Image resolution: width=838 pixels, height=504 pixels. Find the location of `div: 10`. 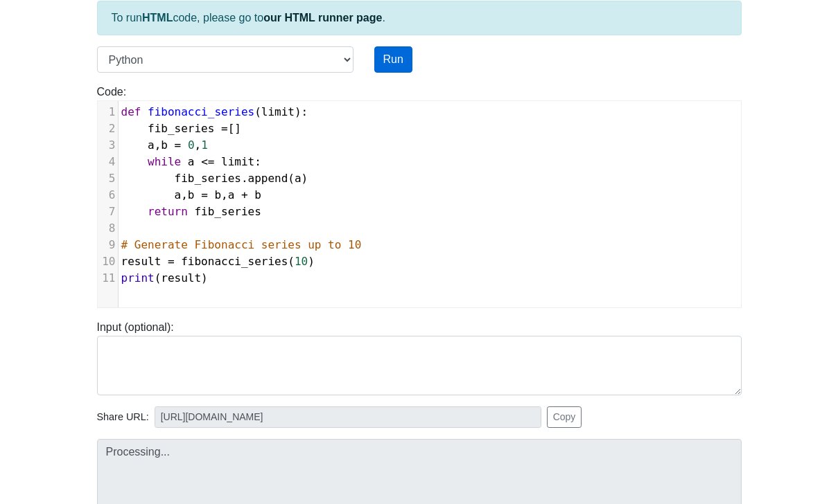

div: 10 is located at coordinates (107, 262).